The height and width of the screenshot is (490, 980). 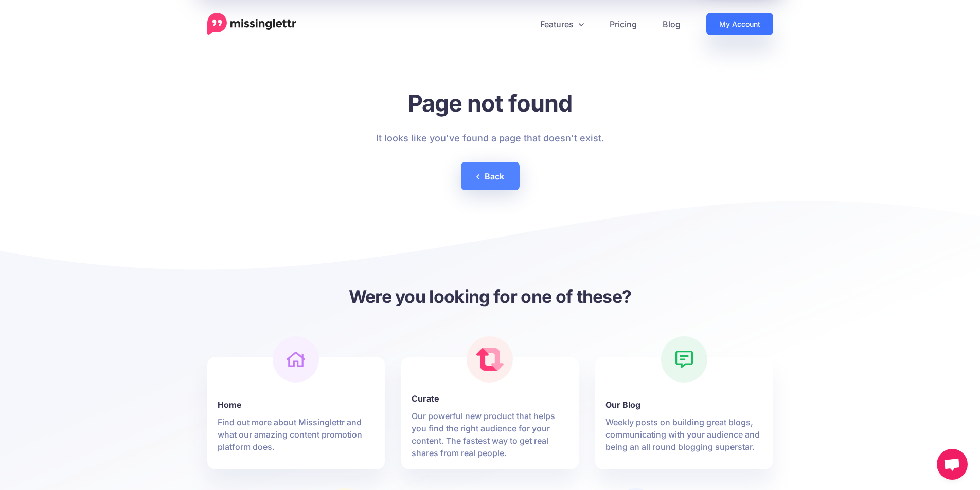 What do you see at coordinates (296, 435) in the screenshot?
I see `p: Find out more about Missinglettr and what our amazing content promotion platform does.` at bounding box center [296, 435].